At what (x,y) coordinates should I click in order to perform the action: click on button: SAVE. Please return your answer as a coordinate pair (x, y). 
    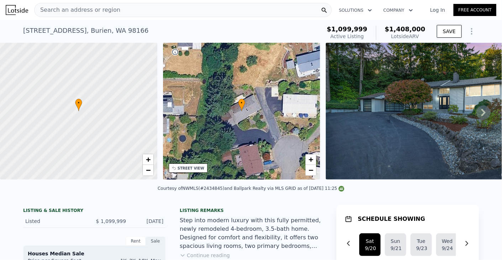
    Looking at the image, I should click on (450, 31).